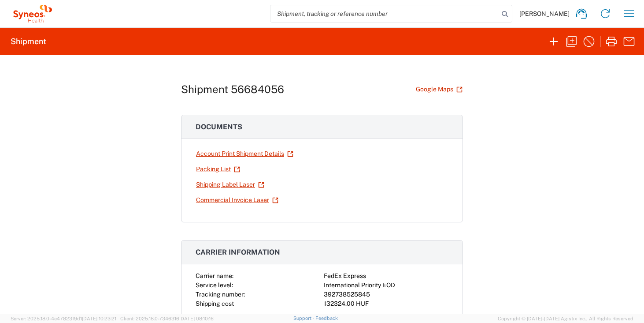 This screenshot has height=323, width=644. I want to click on h2: Shipment, so click(28, 41).